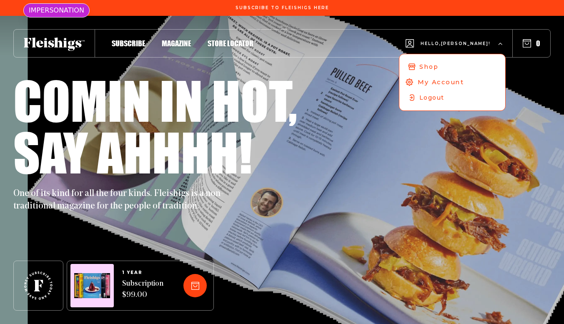  What do you see at coordinates (452, 67) in the screenshot?
I see `a: Shop` at bounding box center [452, 67].